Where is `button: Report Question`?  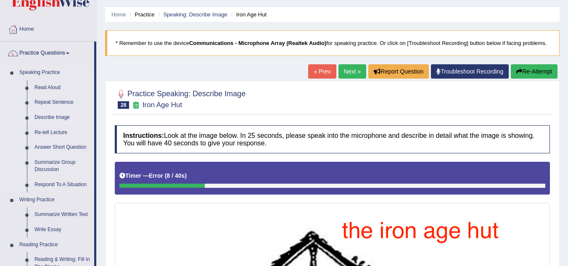 button: Report Question is located at coordinates (399, 72).